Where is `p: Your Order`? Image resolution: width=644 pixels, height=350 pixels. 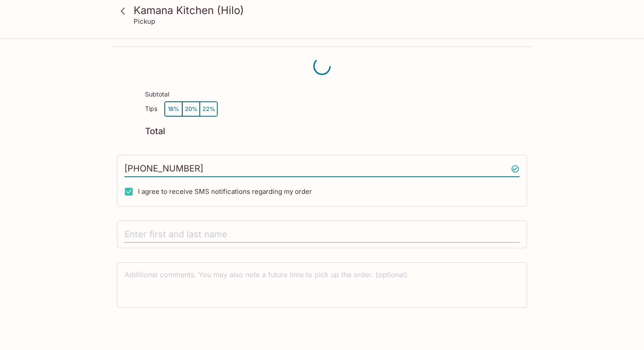 p: Your Order is located at coordinates (322, 35).